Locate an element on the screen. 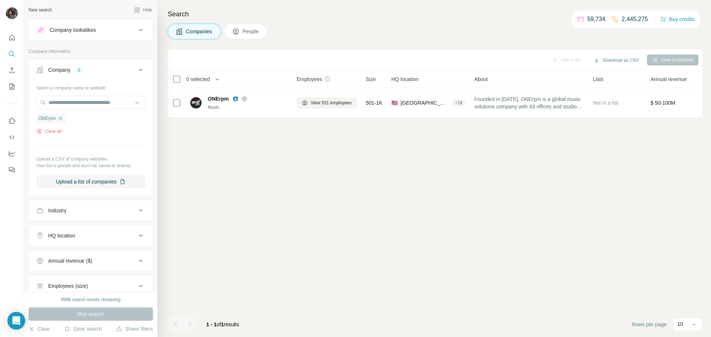 This screenshot has height=337, width=711. button: Annual revenue ($) is located at coordinates (91, 261).